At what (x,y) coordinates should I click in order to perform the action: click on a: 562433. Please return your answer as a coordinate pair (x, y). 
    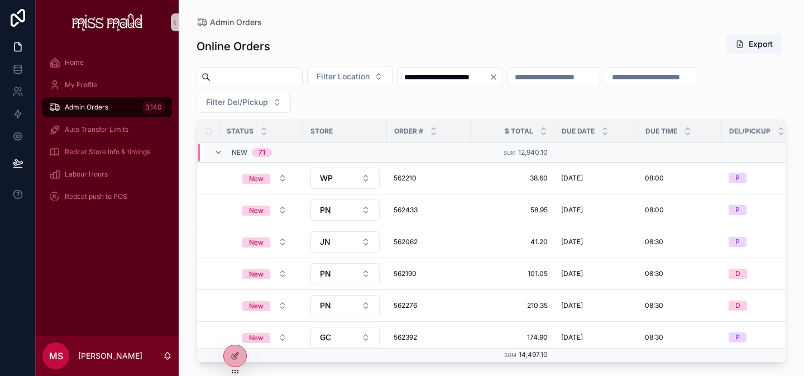
    Looking at the image, I should click on (429, 210).